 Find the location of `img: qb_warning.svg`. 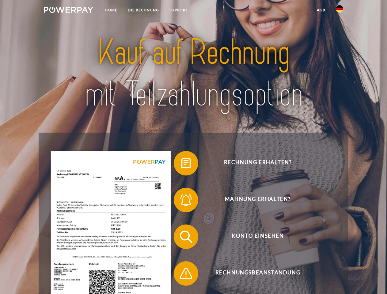

img: qb_warning.svg is located at coordinates (186, 274).